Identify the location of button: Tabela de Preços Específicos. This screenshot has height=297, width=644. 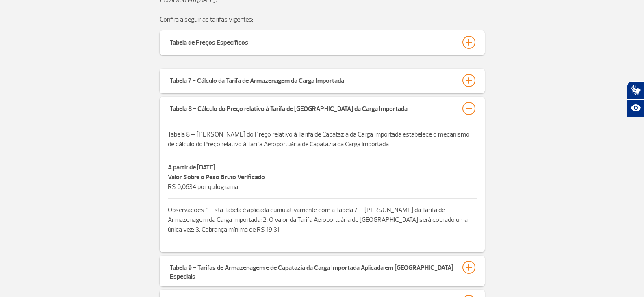
(322, 42).